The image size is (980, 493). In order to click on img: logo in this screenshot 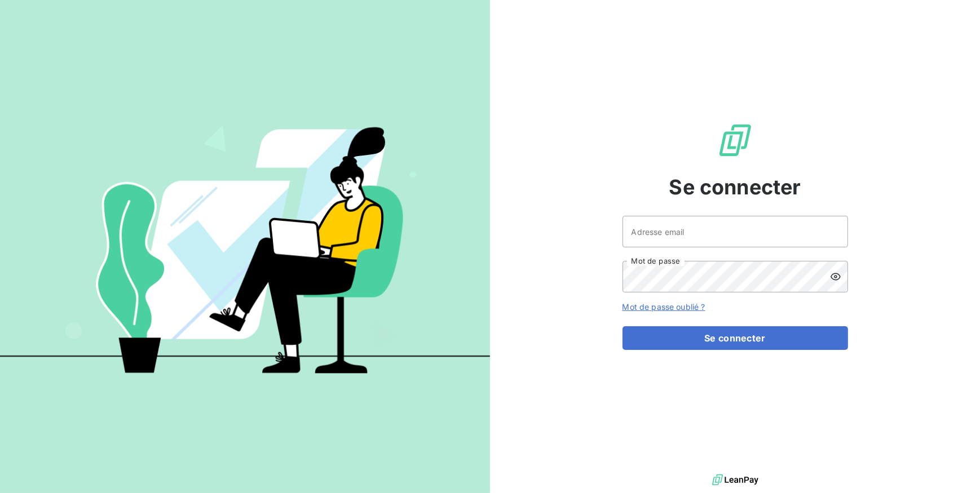, I will do `click(735, 480)`.